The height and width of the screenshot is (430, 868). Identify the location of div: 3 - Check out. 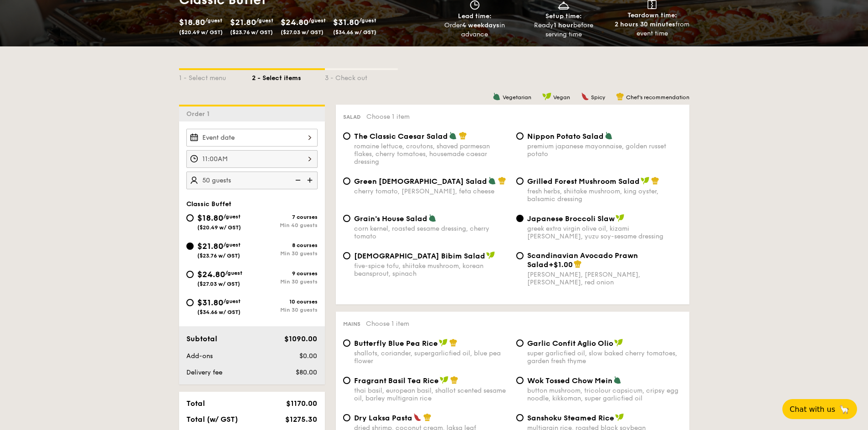
(361, 76).